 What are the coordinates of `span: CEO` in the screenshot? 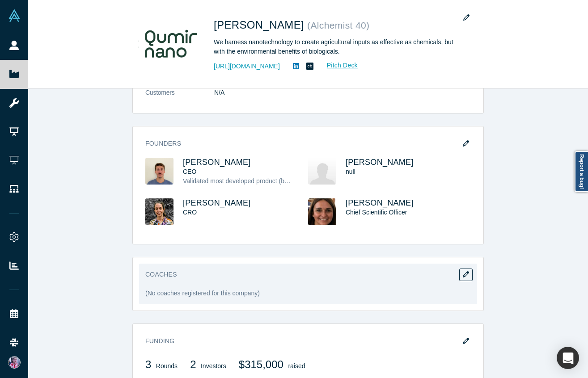 It's located at (190, 172).